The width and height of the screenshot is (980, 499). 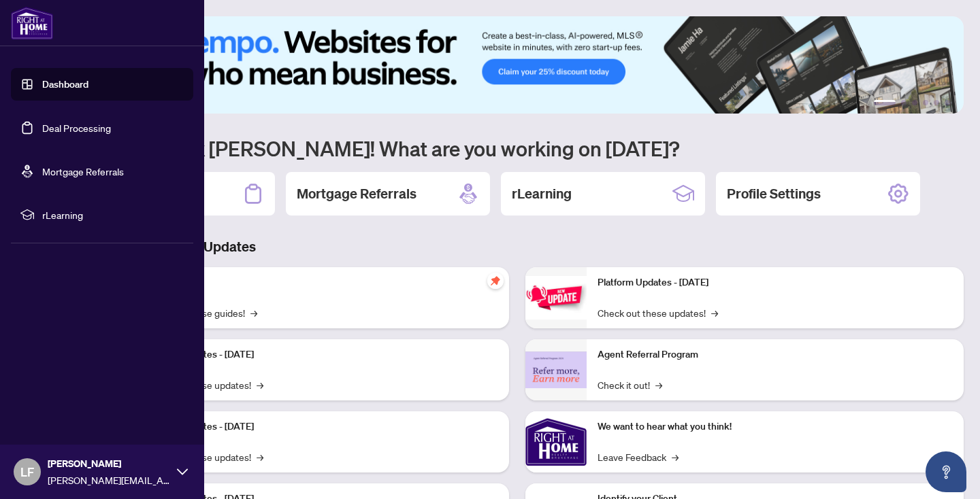 I want to click on a: Check out these updates!→, so click(x=658, y=313).